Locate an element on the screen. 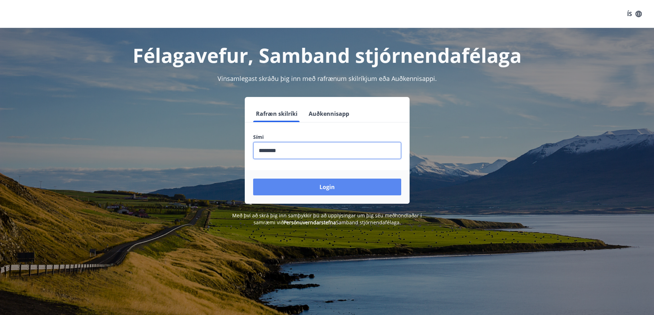 This screenshot has width=654, height=315. span: Með því að skrá þig inn samþykkir þú að upplýsingar um þig séu meðhöndlaðar í samræmi við Samband... is located at coordinates (327, 219).